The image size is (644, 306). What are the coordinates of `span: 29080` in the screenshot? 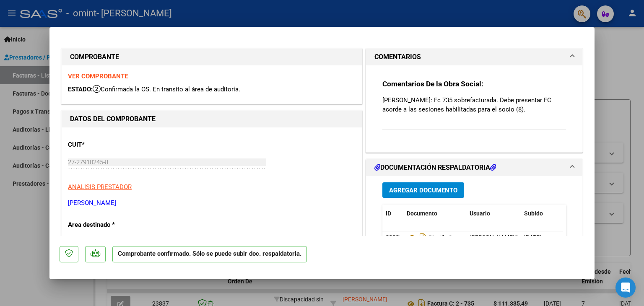 It's located at (395, 237).